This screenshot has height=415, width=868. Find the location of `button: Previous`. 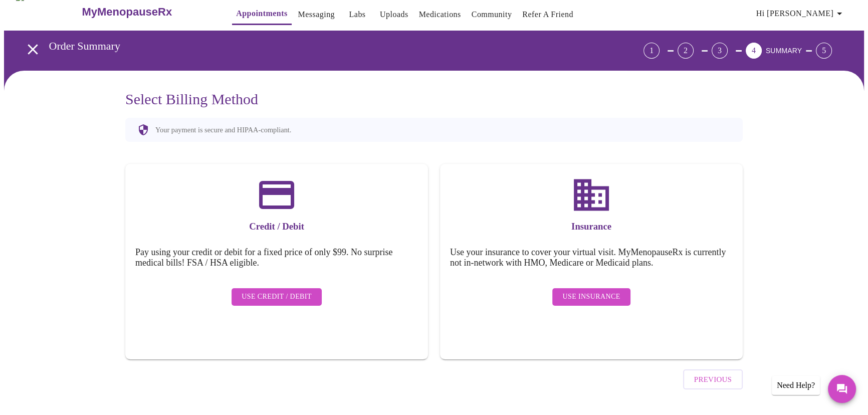

button: Previous is located at coordinates (712, 379).